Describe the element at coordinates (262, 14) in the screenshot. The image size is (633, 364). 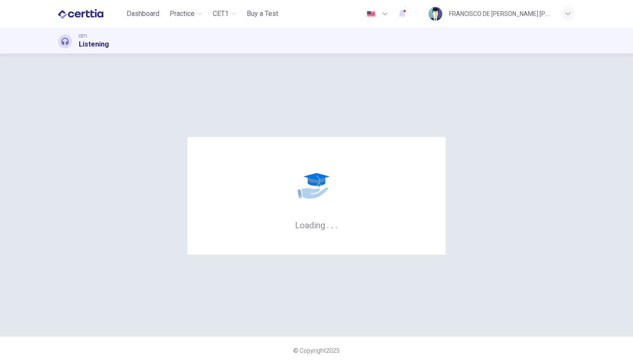
I see `span: Buy a Test` at that location.